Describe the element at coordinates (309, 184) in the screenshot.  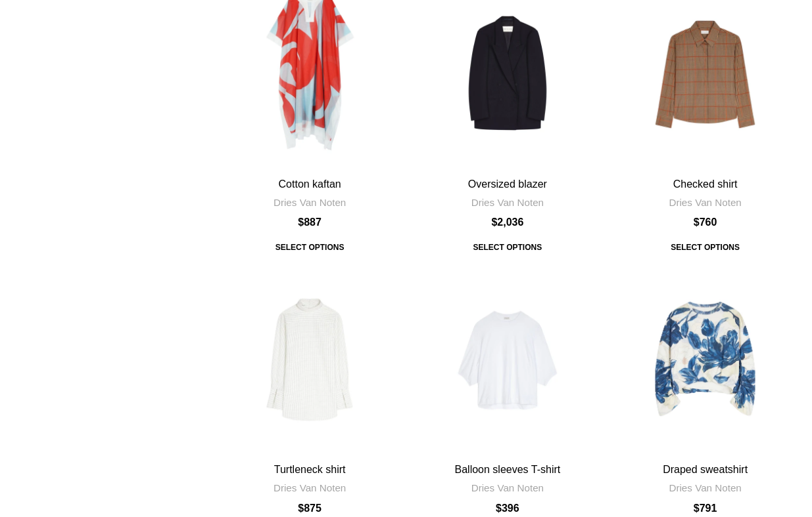
I see `a: Cotton kaftan` at that location.